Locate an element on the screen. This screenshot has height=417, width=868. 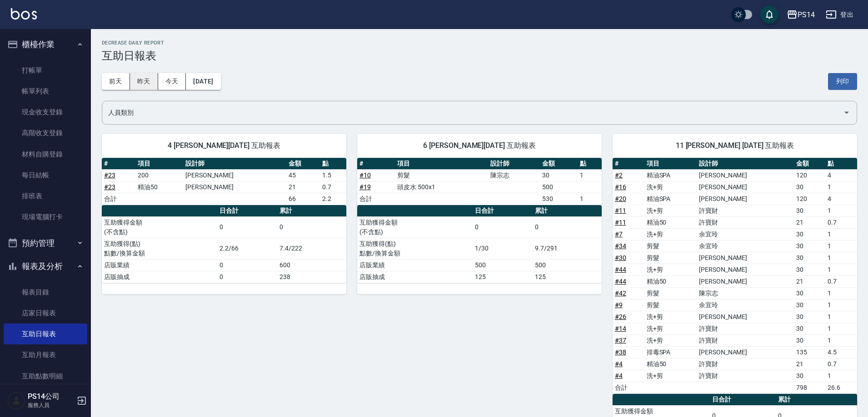
td: 4.5 is located at coordinates (841, 352).